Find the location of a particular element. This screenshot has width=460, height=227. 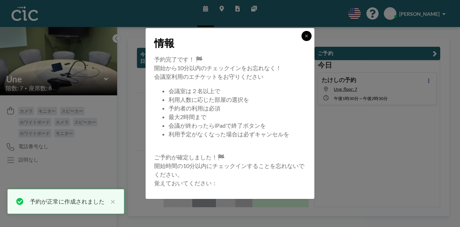

button: 近い is located at coordinates (111, 201).